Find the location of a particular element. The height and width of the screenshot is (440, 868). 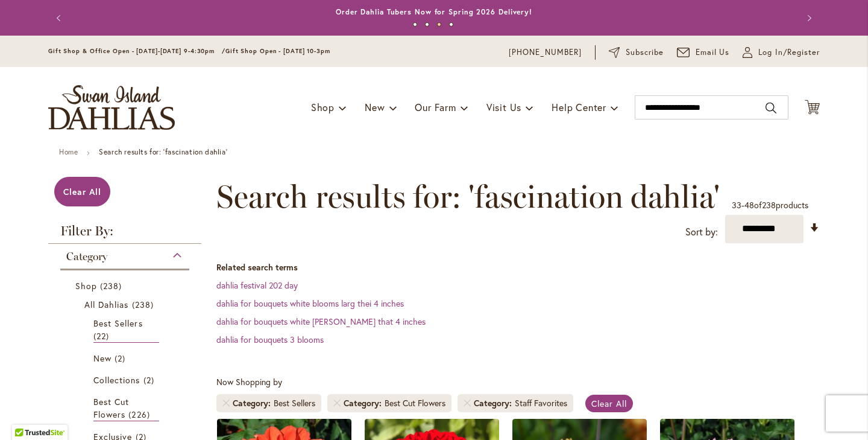

dt: Related search terms is located at coordinates (518, 267).